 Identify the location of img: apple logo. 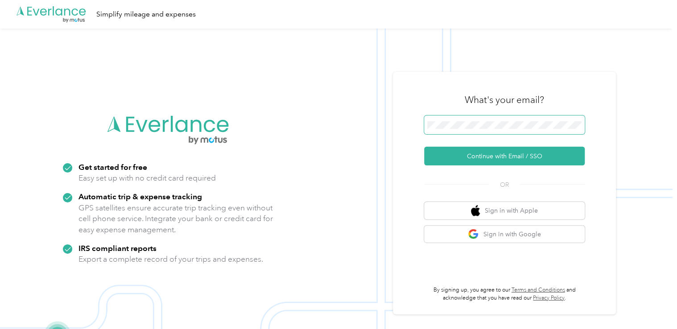
(475, 210).